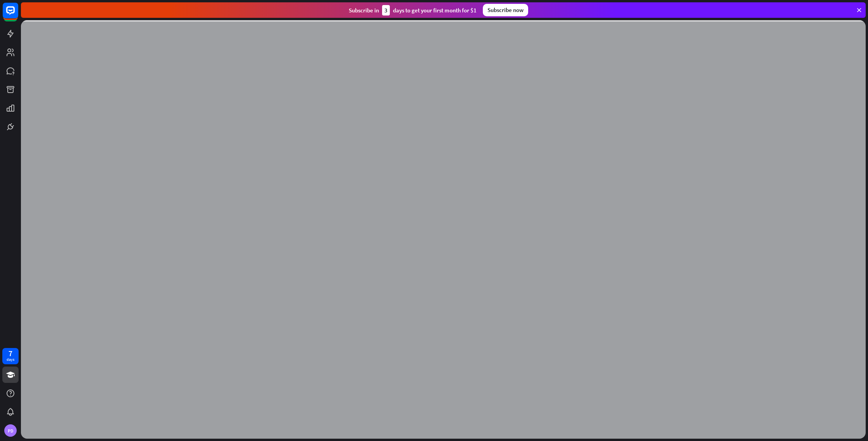  I want to click on div: 7, so click(10, 353).